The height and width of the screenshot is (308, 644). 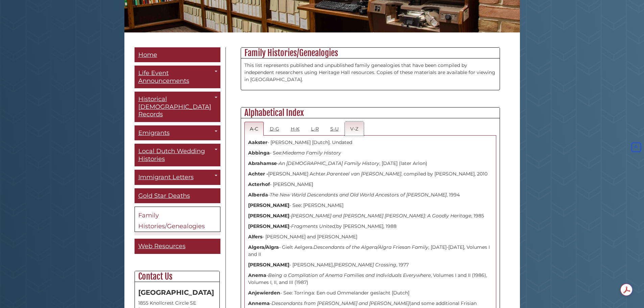 What do you see at coordinates (263, 247) in the screenshot?
I see `strong: Algera/Algra` at bounding box center [263, 247].